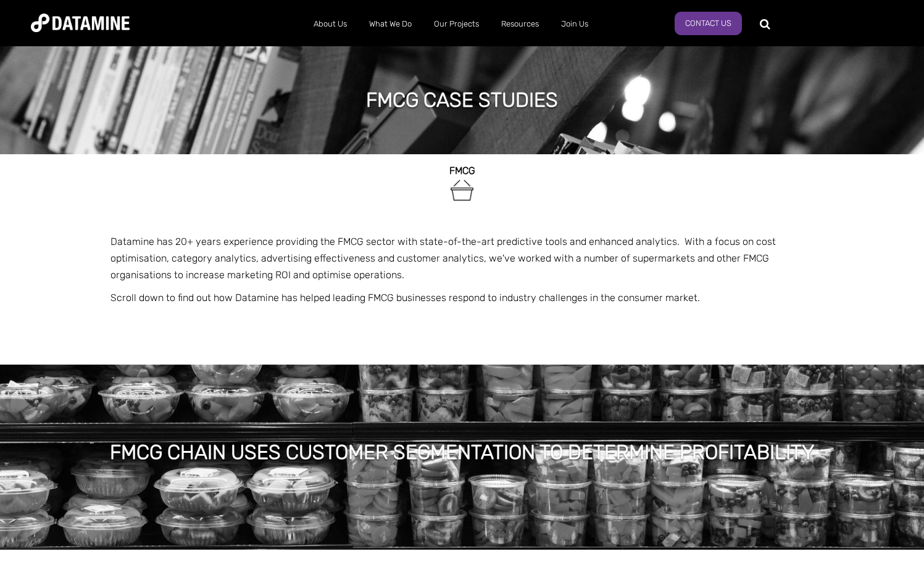 This screenshot has width=924, height=583. What do you see at coordinates (463, 259) in the screenshot?
I see `p: Datamine has 20+ years experience providing the FMCG sector with state-of-the-art predictive tool...` at bounding box center [463, 259].